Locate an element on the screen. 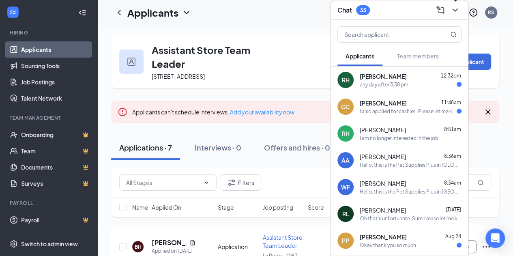 The width and height of the screenshot is (513, 256). button: ComposeMessage is located at coordinates (440, 10).